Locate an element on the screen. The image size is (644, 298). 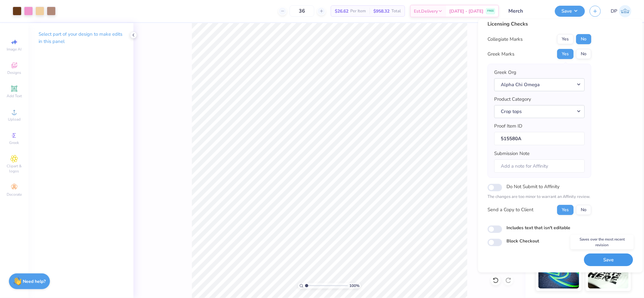
img: Darlene Padilla is located at coordinates (625, 11).